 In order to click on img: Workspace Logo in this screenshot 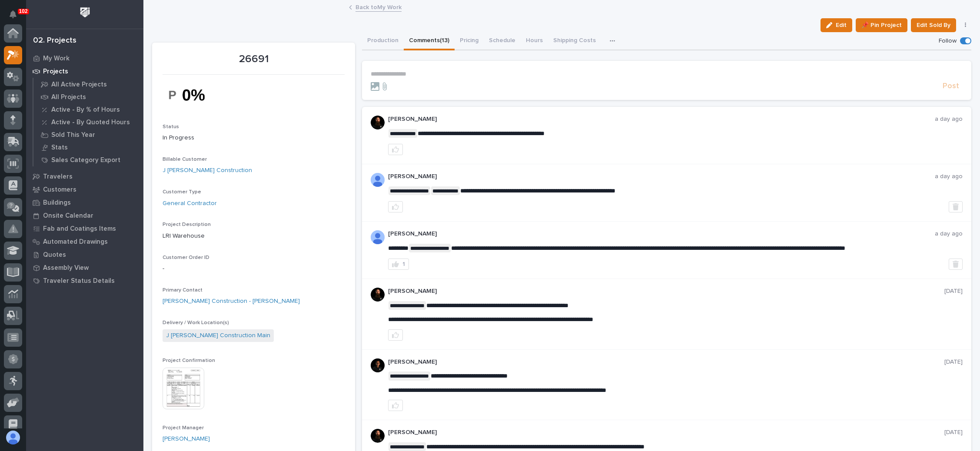, I will do `click(85, 12)`.